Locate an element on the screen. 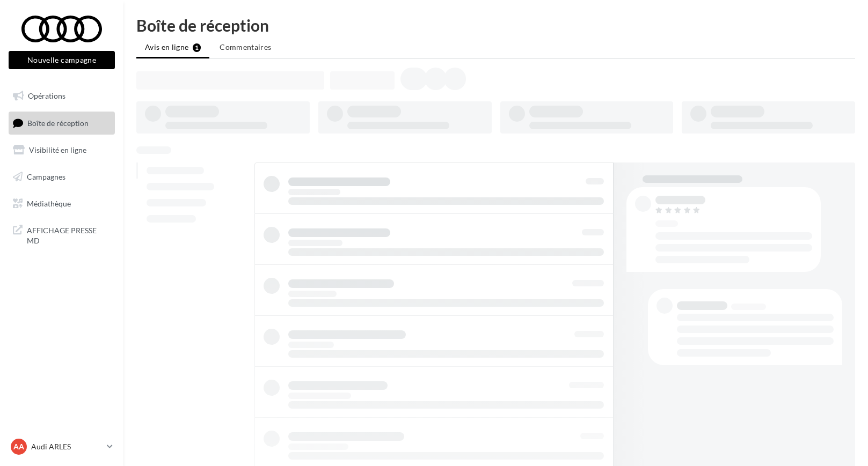 Image resolution: width=868 pixels, height=466 pixels. button: Nouvelle campagne is located at coordinates (61, 60).